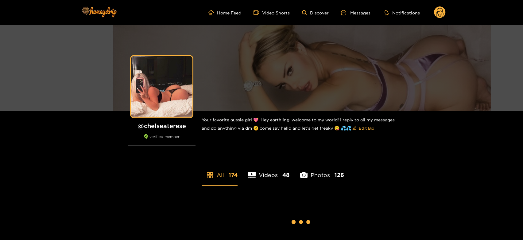  I want to click on div: verified member, so click(162, 140).